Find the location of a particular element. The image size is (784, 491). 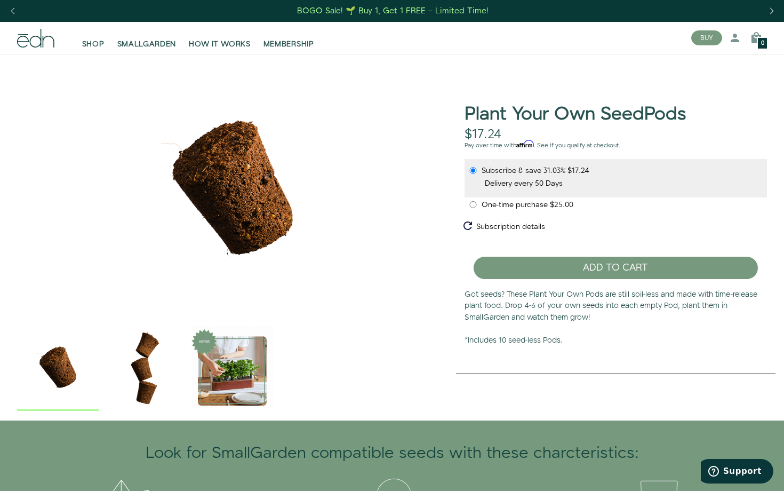

a: HOW IT WORKS is located at coordinates (219, 38).